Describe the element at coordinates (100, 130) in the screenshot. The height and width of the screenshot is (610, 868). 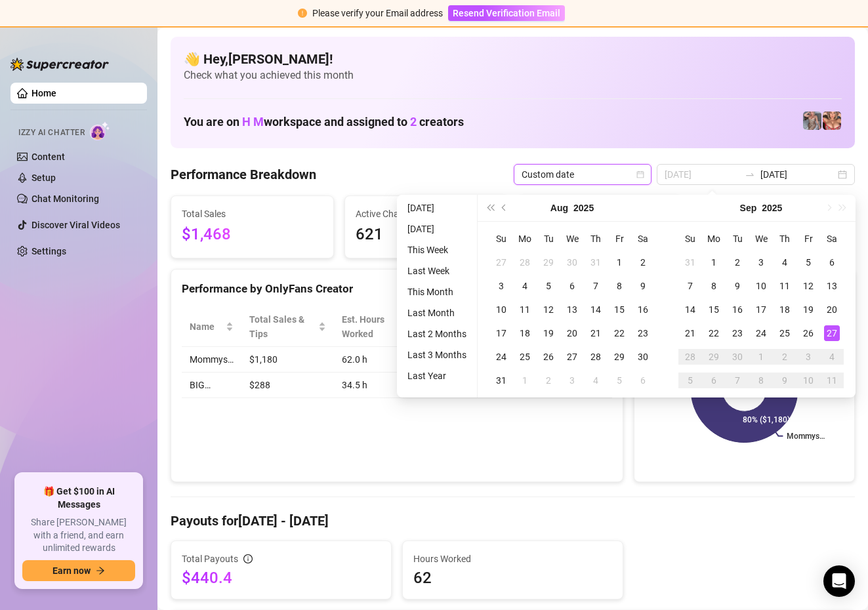
I see `img: AI Chatter` at that location.